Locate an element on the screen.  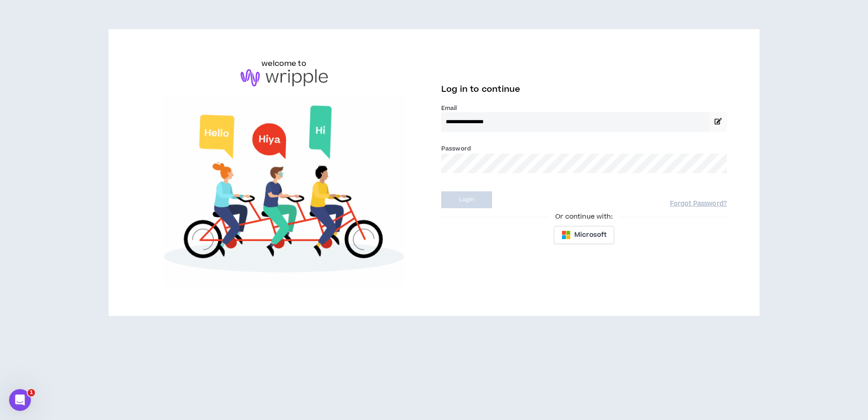
img: Welcome to Wripple is located at coordinates (283, 191).